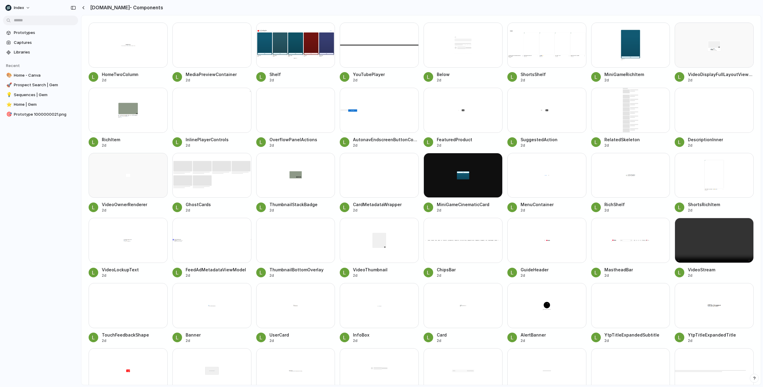  Describe the element at coordinates (279, 335) in the screenshot. I see `div: UserCard` at that location.